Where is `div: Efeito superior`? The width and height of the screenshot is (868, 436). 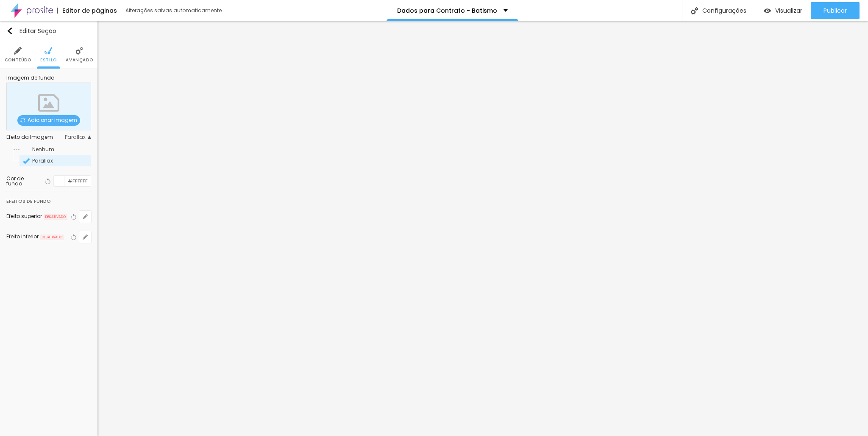 div: Efeito superior is located at coordinates (24, 216).